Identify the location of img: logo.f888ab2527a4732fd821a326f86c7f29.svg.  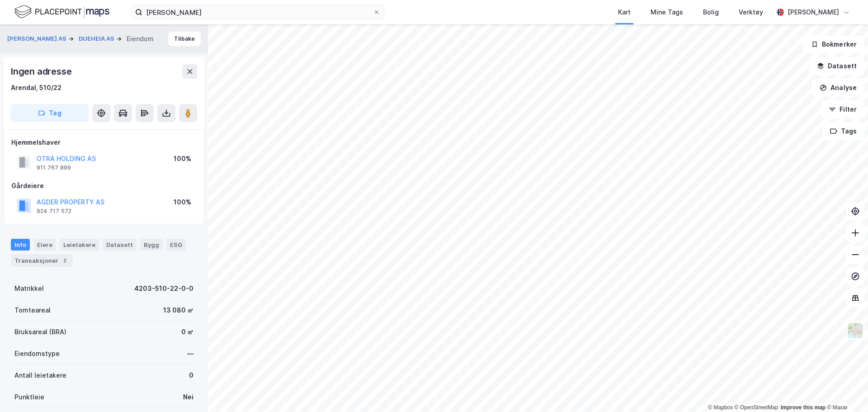
(62, 12).